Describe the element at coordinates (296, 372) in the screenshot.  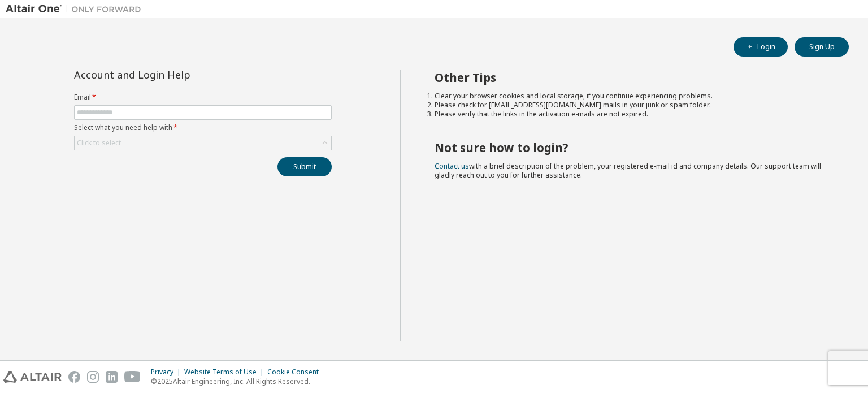
I see `div: Cookie Consent` at that location.